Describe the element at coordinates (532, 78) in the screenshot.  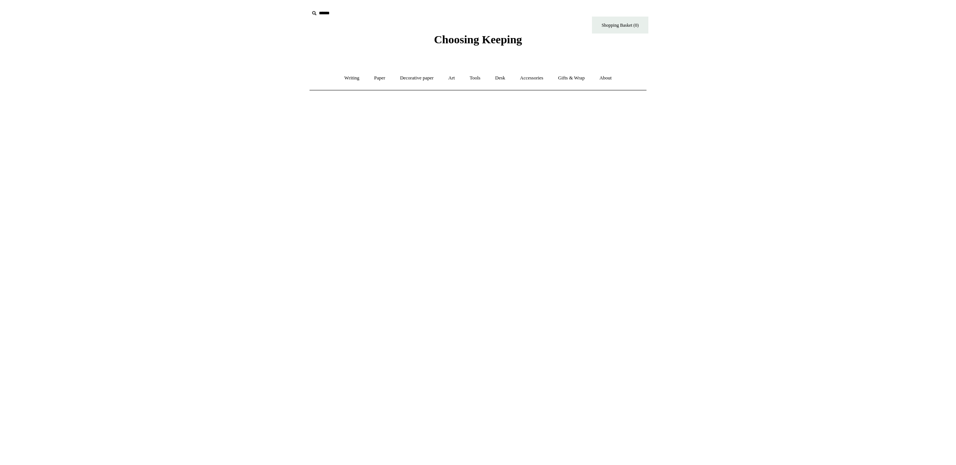
I see `a: Accessories` at that location.